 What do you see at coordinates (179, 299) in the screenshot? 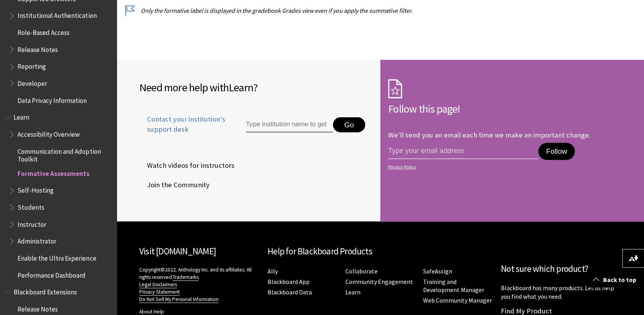
I see `a: Do Not Sell My Personal Information` at bounding box center [179, 299].